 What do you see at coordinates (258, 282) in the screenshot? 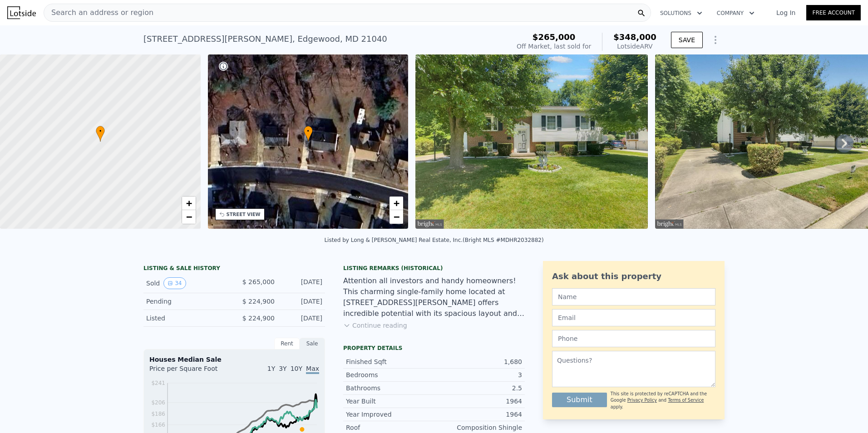
I see `span: $ 265,000` at bounding box center [258, 282].